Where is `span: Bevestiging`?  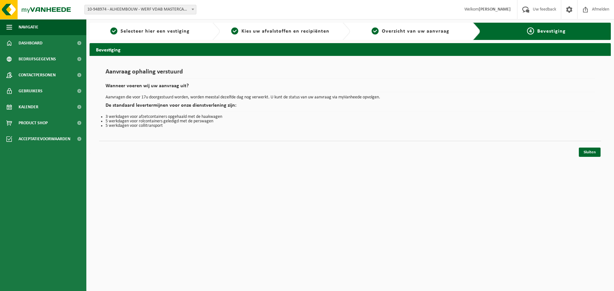 span: Bevestiging is located at coordinates (551, 31).